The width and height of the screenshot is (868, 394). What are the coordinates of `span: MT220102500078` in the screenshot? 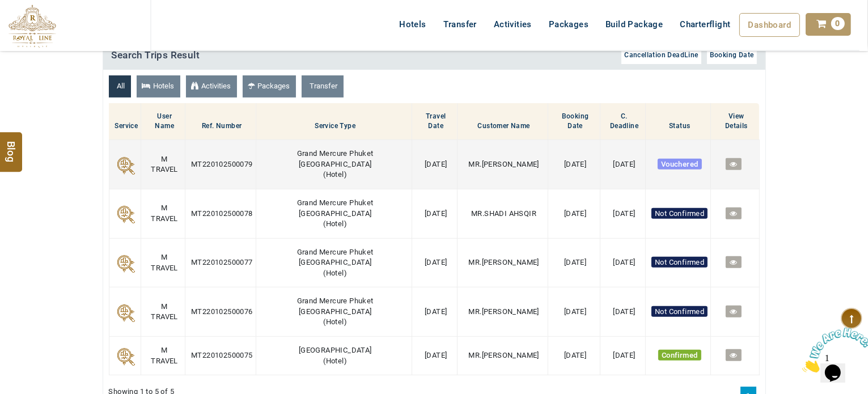 It's located at (221, 213).